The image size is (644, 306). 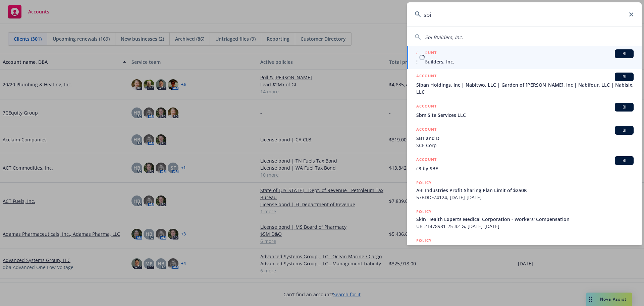 I want to click on a: ACCOUNTBISbi Builders, Inc., so click(x=525, y=57).